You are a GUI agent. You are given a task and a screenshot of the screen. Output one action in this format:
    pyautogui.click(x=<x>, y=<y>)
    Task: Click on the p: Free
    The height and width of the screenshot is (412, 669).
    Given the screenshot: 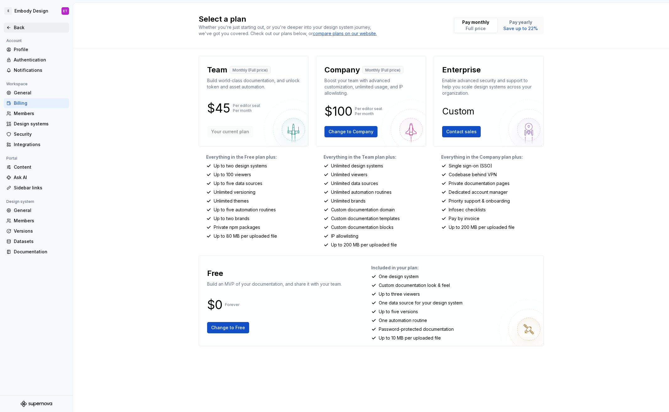 What is the action you would take?
    pyautogui.click(x=215, y=274)
    